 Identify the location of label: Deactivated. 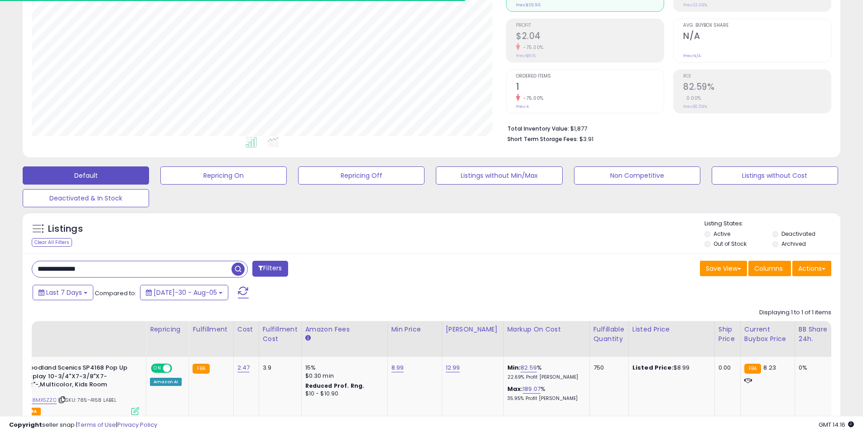
(799, 233).